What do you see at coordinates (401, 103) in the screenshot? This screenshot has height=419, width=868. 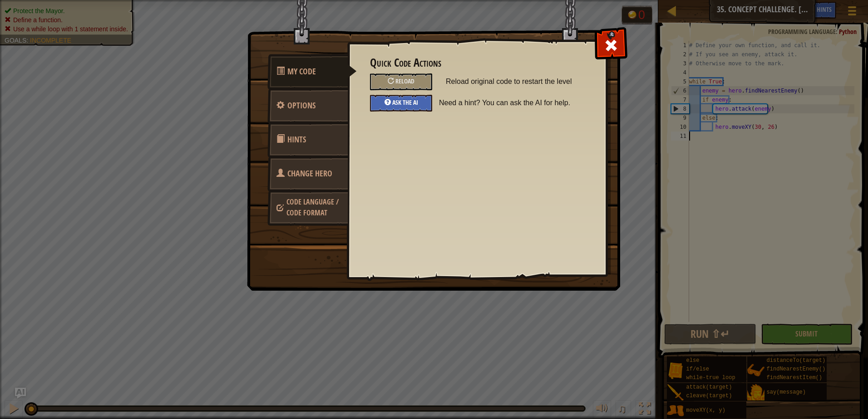 I see `div: Ask the AI` at bounding box center [401, 103].